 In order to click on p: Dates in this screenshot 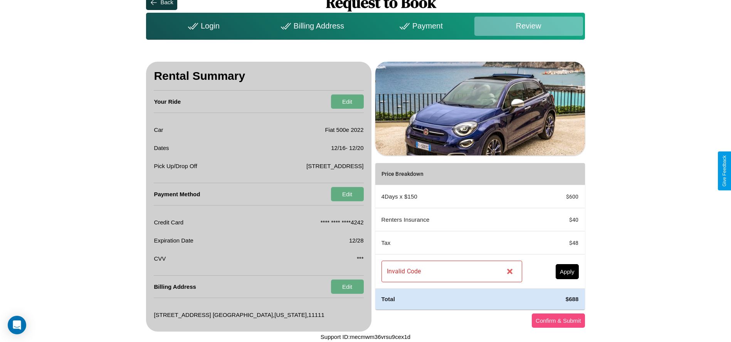, I will do `click(161, 148)`.